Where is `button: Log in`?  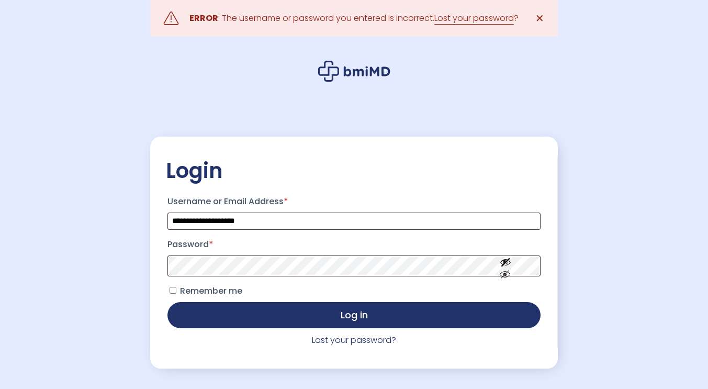 button: Log in is located at coordinates (354, 315).